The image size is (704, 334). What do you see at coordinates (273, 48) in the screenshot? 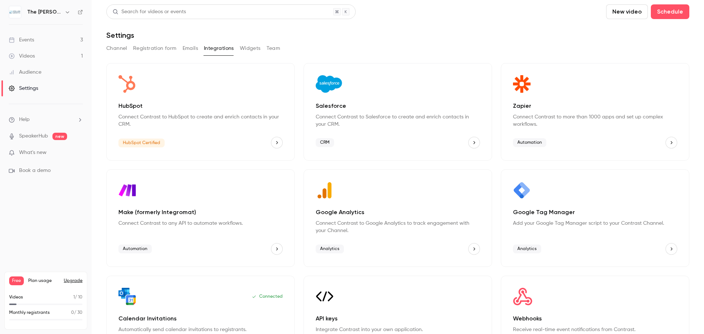
I see `button: Team` at bounding box center [273, 48].